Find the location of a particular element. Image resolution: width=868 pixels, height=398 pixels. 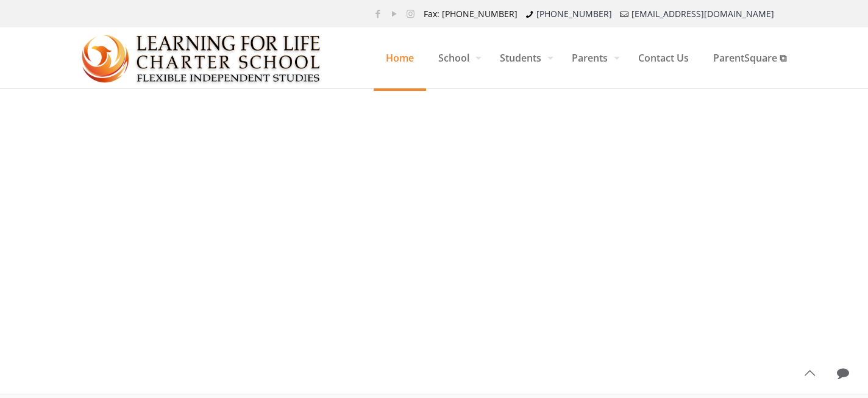

a: Home is located at coordinates (400, 58).